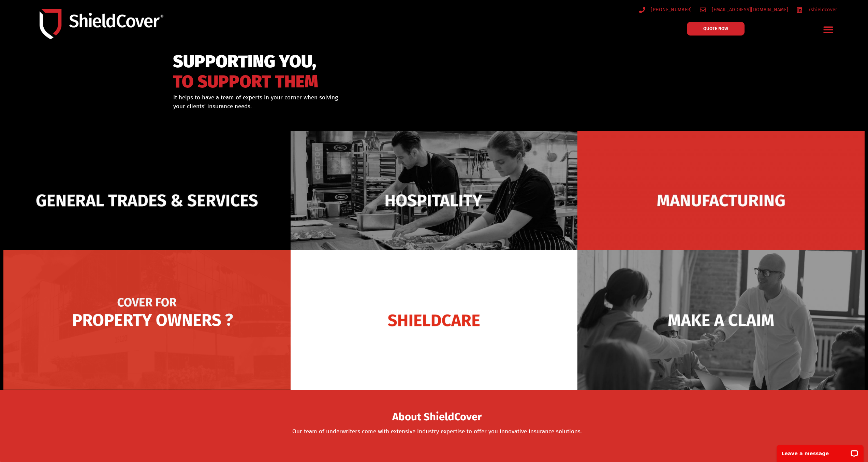 This screenshot has height=462, width=868. Describe the element at coordinates (828, 29) in the screenshot. I see `div: Menu Toggle` at that location.